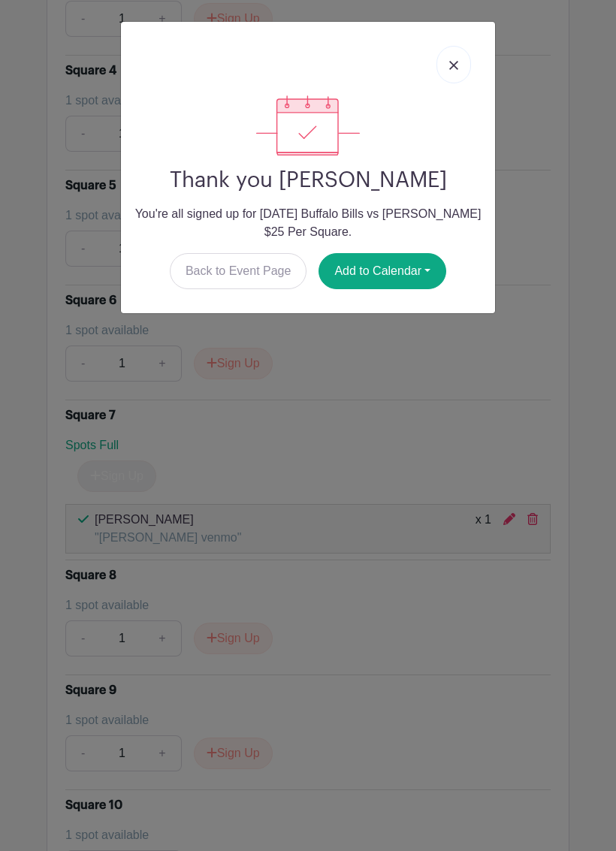 The height and width of the screenshot is (851, 616). I want to click on img: close_button-5f87c8562297e5c2d7936805f587ecaba9071eb48480494691a3f1689db116b3.svg, so click(454, 65).